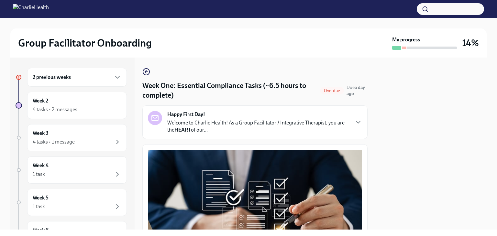 The height and width of the screenshot is (236, 497). What do you see at coordinates (71, 106) in the screenshot?
I see `a: Week 24 tasks • 2 messages` at bounding box center [71, 106].